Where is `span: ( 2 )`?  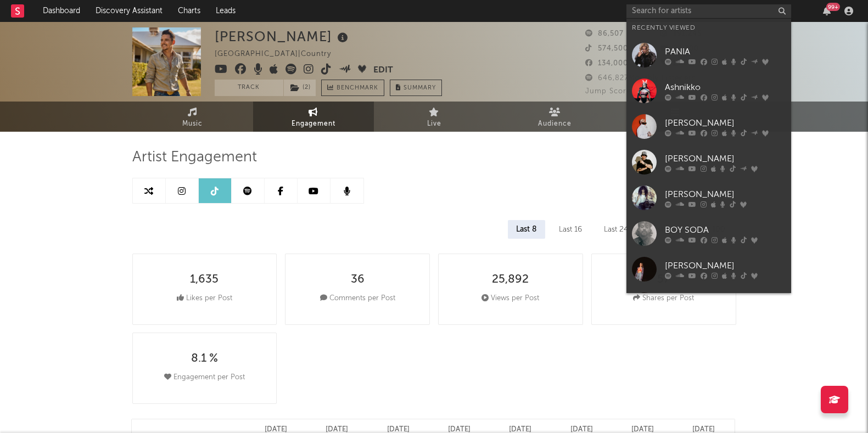 span: ( 2 ) is located at coordinates (300, 88).